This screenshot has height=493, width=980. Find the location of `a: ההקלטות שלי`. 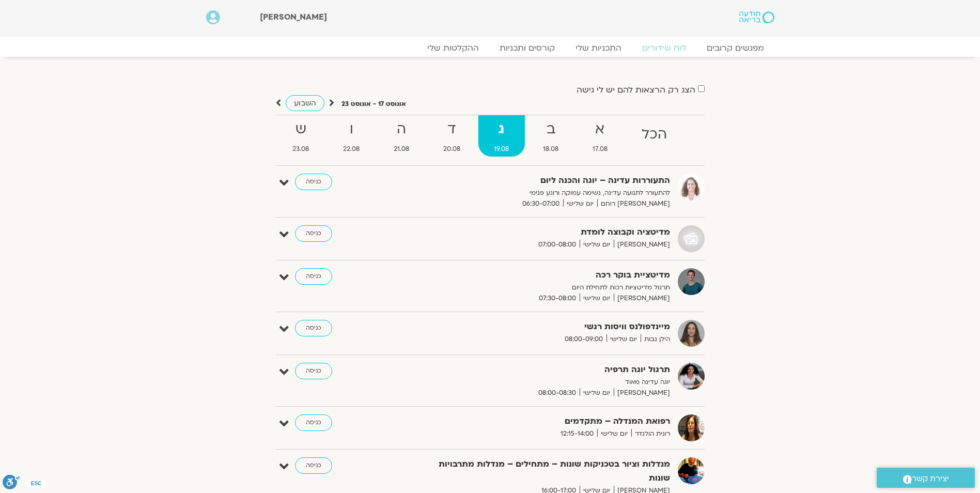

a: ההקלטות שלי is located at coordinates (453, 48).